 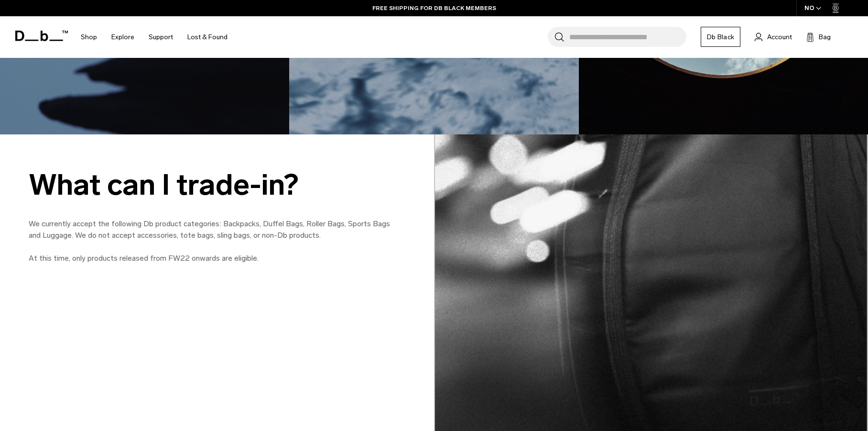 What do you see at coordinates (164, 185) in the screenshot?
I see `h3: What can I trade-in?` at bounding box center [164, 185].